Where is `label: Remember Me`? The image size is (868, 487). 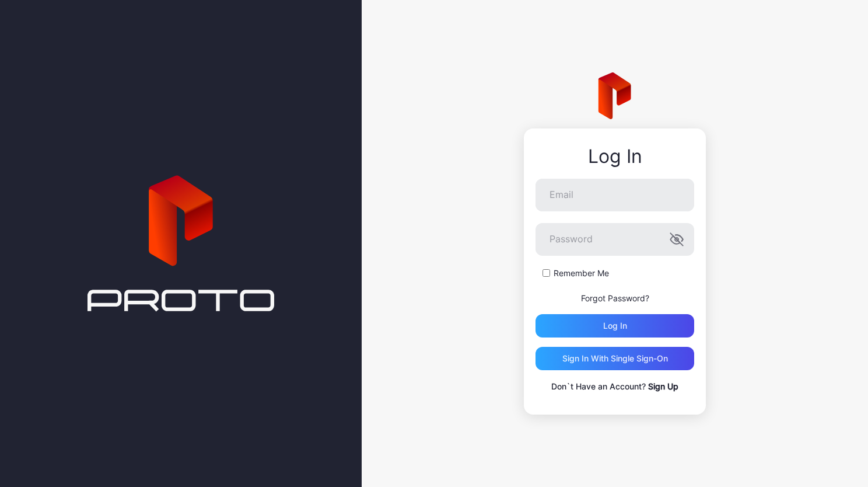
label: Remember Me is located at coordinates (581, 273).